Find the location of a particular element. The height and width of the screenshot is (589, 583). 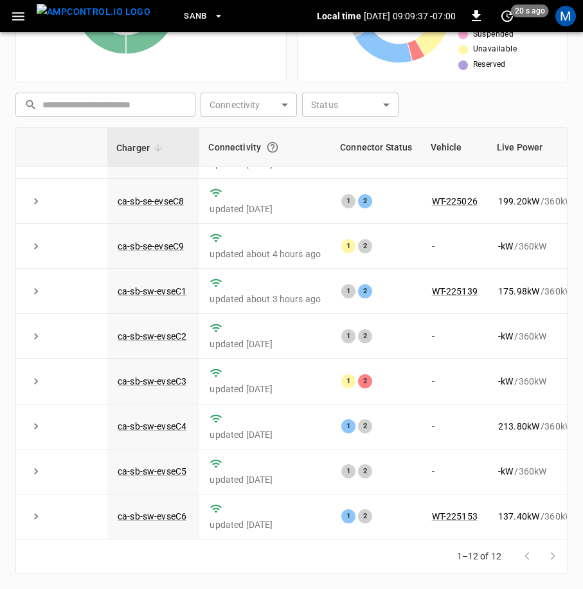

div: Connectivity is located at coordinates (265, 147).